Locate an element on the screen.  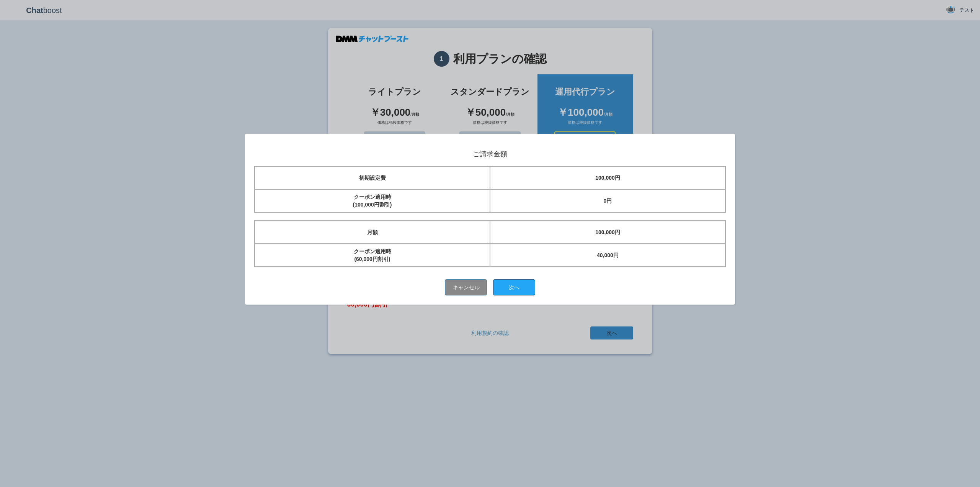
td: 初期設定費 is located at coordinates (372, 177).